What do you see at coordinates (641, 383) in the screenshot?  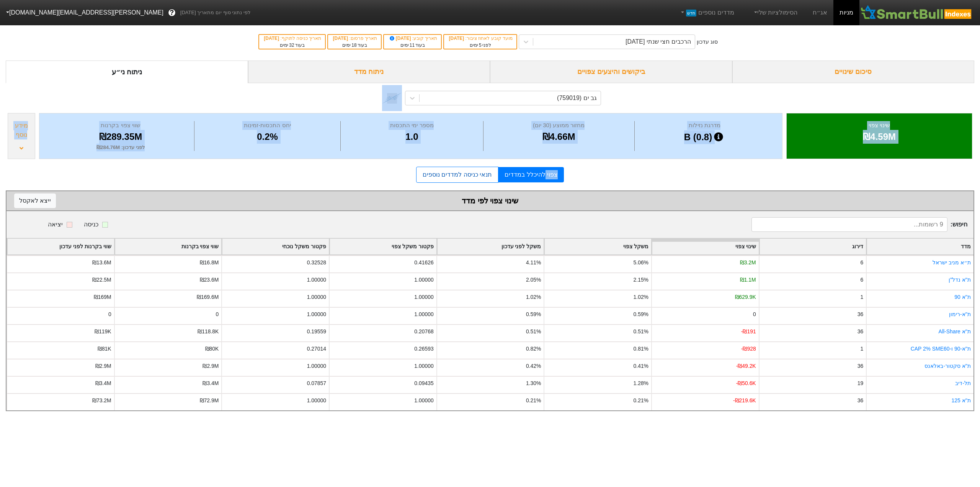 I see `div: 1.28%` at bounding box center [641, 383].